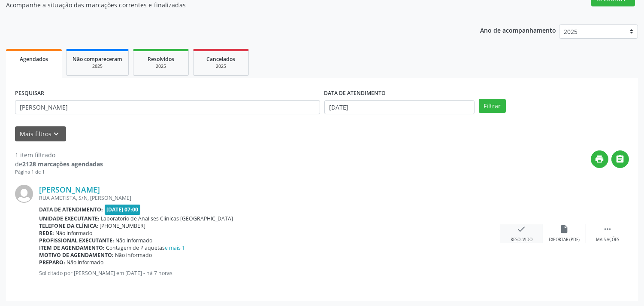  Describe the element at coordinates (59, 172) in the screenshot. I see `div: Página 1 de 1` at that location.